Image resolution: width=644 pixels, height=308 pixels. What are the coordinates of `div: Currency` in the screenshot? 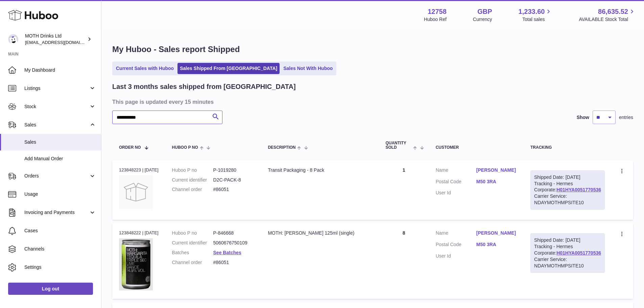 It's located at (483, 20).